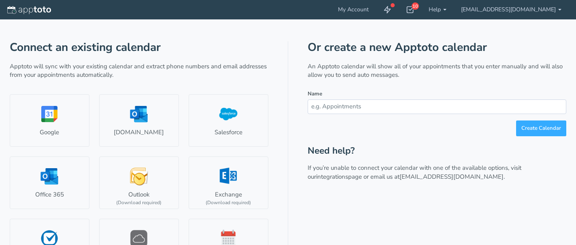 The width and height of the screenshot is (576, 245). Describe the element at coordinates (436, 172) in the screenshot. I see `p: If you’re unable to connect your calendar with one of the available options, visit our page or em...` at that location.